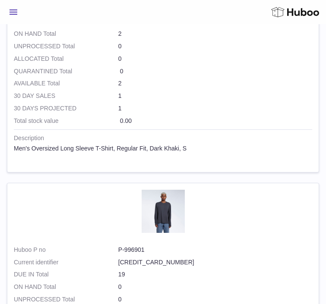  Describe the element at coordinates (163, 211) in the screenshot. I see `img: product image` at that location.